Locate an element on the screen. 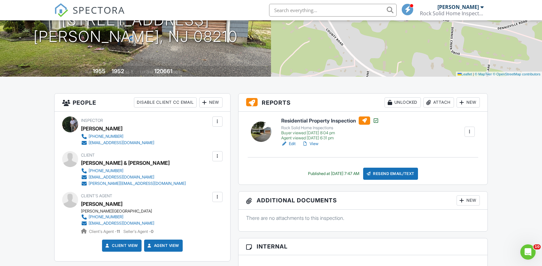 This screenshot has height=266, width=542. span: sq. ft. is located at coordinates (129, 72).